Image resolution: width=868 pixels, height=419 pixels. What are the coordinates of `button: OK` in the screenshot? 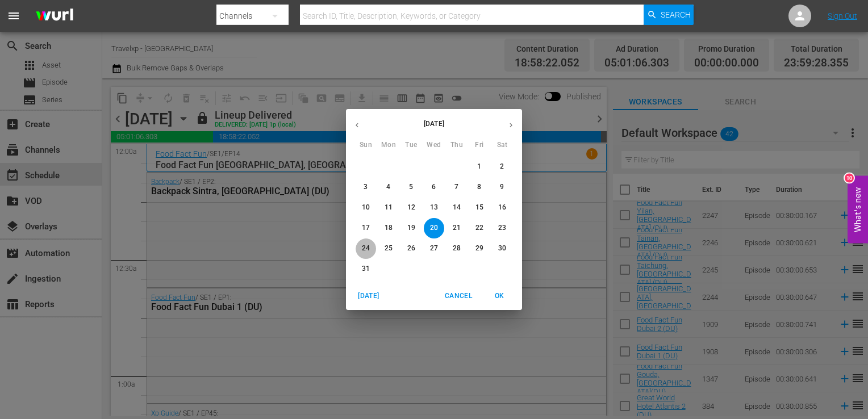 It's located at (500, 296).